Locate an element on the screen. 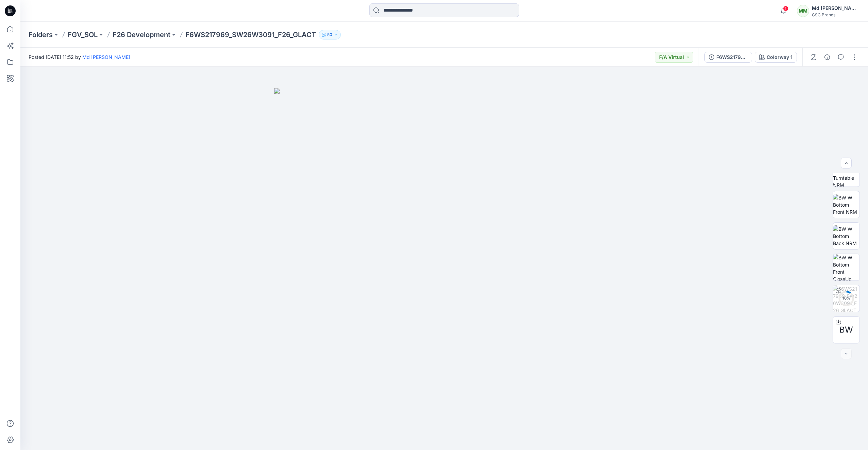 This screenshot has height=450, width=868. a: FGV_SOL is located at coordinates (82, 35).